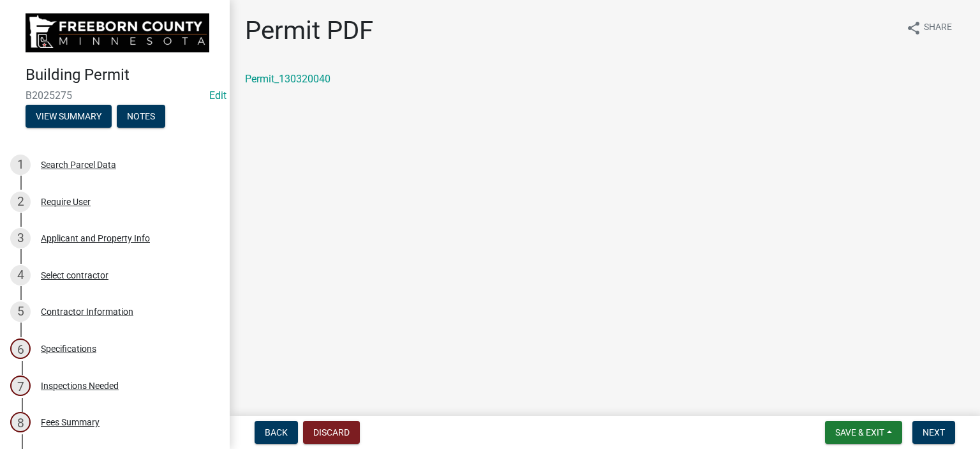  I want to click on button: Save & Exit, so click(863, 432).